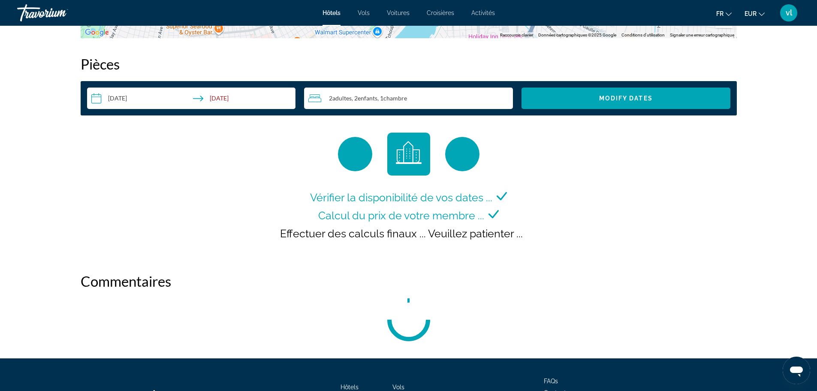 This screenshot has height=391, width=817. What do you see at coordinates (340, 98) in the screenshot?
I see `span: 2` at bounding box center [340, 98].